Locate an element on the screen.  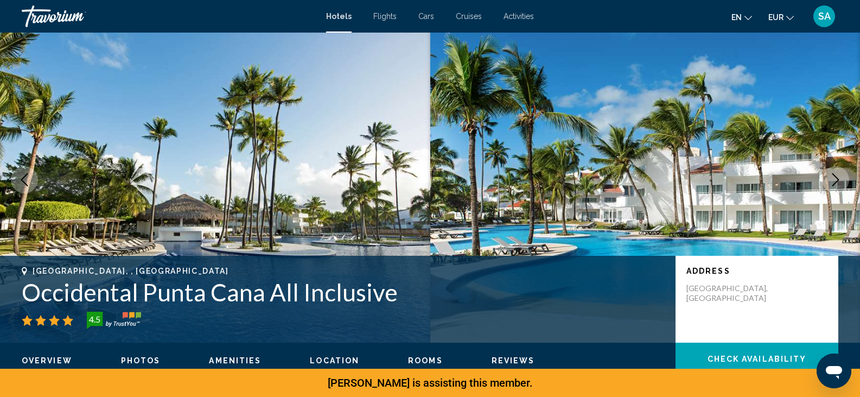
button: Photos is located at coordinates (141, 360).